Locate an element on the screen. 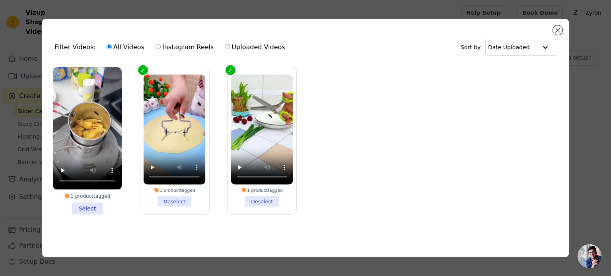  label: Instagram Reels is located at coordinates (185, 47).